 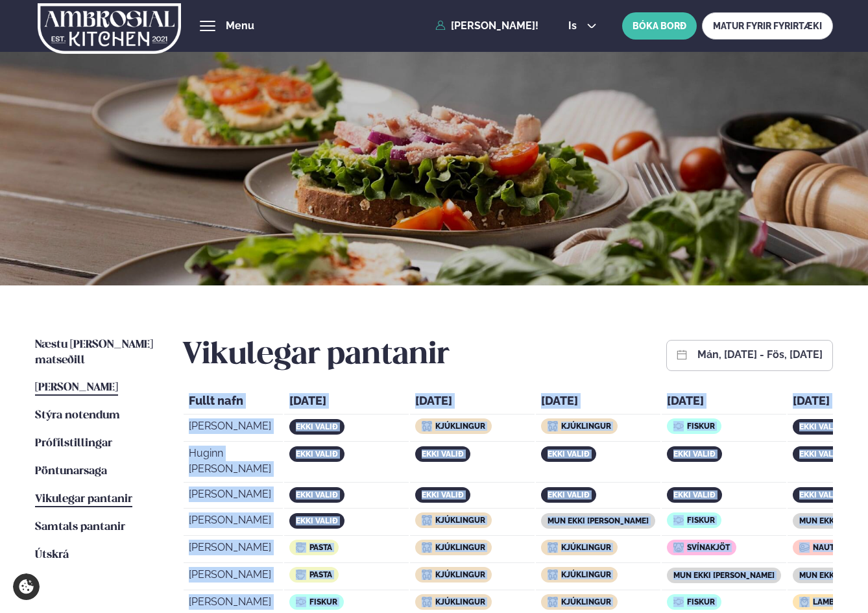 What do you see at coordinates (84, 499) in the screenshot?
I see `a: Vikulegar pantanir` at bounding box center [84, 499].